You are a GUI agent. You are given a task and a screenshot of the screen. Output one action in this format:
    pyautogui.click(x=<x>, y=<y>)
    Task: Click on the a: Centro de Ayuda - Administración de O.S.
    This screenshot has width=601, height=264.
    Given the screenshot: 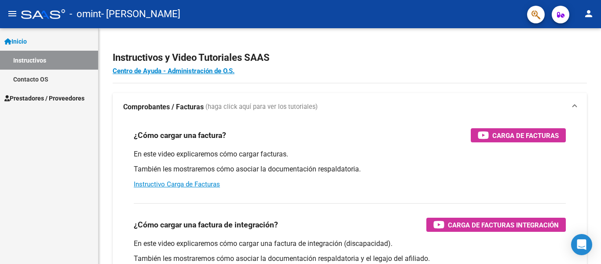 What is the action you would take?
    pyautogui.click(x=173, y=71)
    